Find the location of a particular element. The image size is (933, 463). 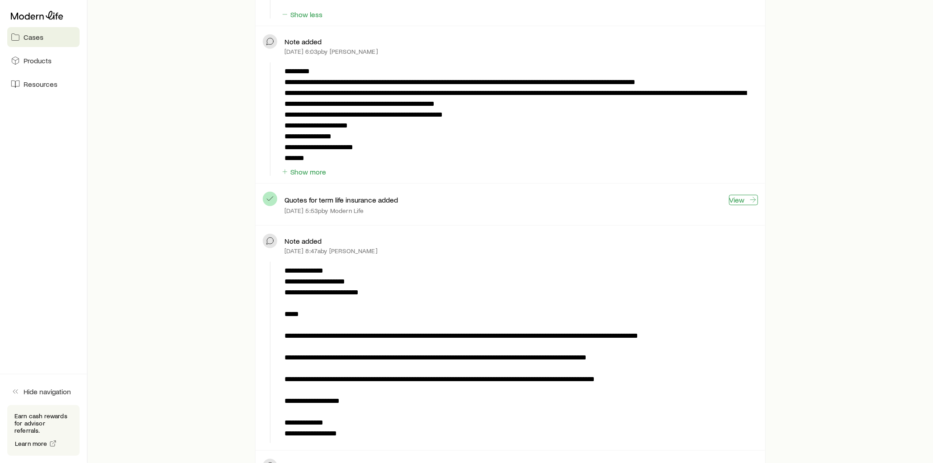

a: Resources is located at coordinates (43, 84).